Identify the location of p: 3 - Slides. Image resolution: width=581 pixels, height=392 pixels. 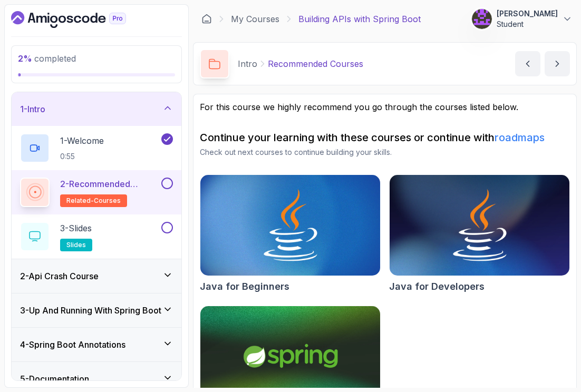
(76, 228).